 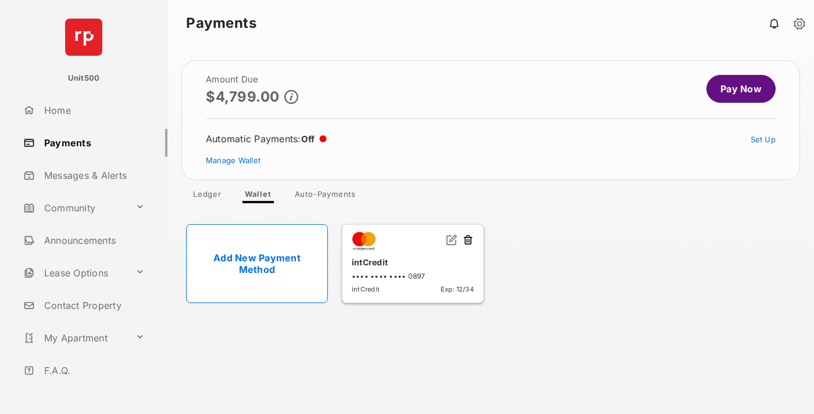 I want to click on span: intCredit, so click(x=365, y=289).